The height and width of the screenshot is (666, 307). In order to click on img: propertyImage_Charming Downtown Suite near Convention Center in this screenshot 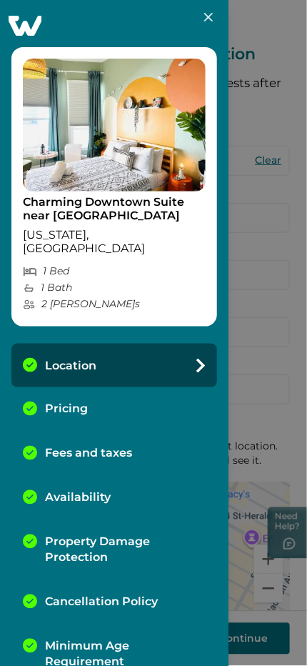, I will do `click(114, 125)`.